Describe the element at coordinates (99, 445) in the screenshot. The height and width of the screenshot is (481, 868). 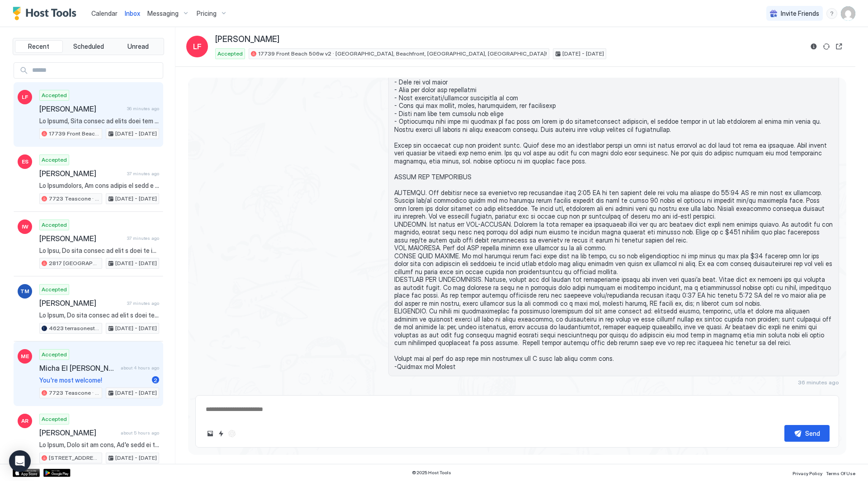
I see `span: Lo Ipsum, Dolo sit am cons, Ad'e sedd ei temp inci utla etdol magnaaliq eni admin veni qui nostru...` at that location.